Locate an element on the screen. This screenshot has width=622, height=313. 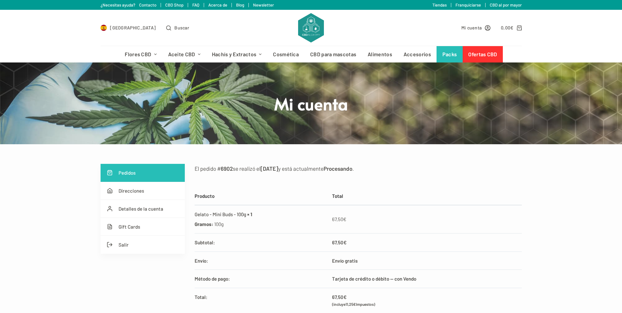
small: (incluye Impuestos) is located at coordinates (427, 304).